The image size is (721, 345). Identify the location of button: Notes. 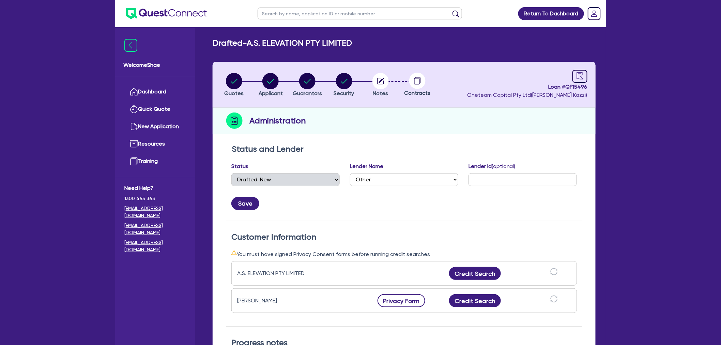
(381, 85).